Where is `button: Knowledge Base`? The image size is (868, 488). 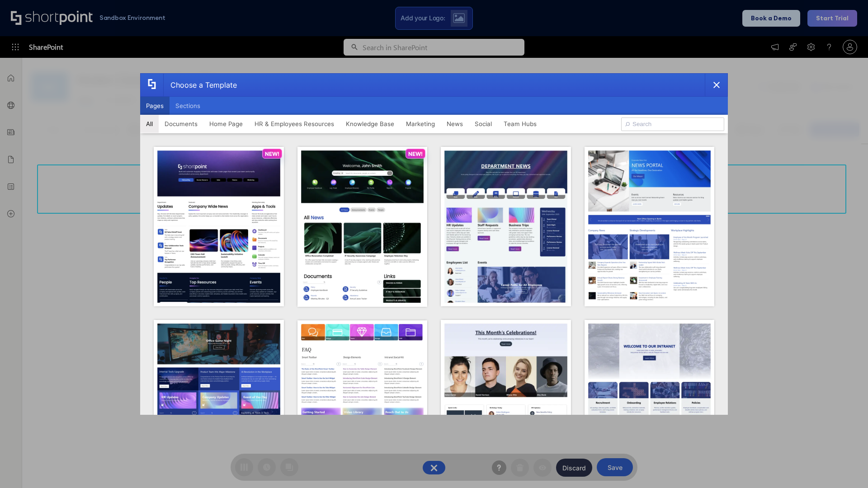 button: Knowledge Base is located at coordinates (369, 123).